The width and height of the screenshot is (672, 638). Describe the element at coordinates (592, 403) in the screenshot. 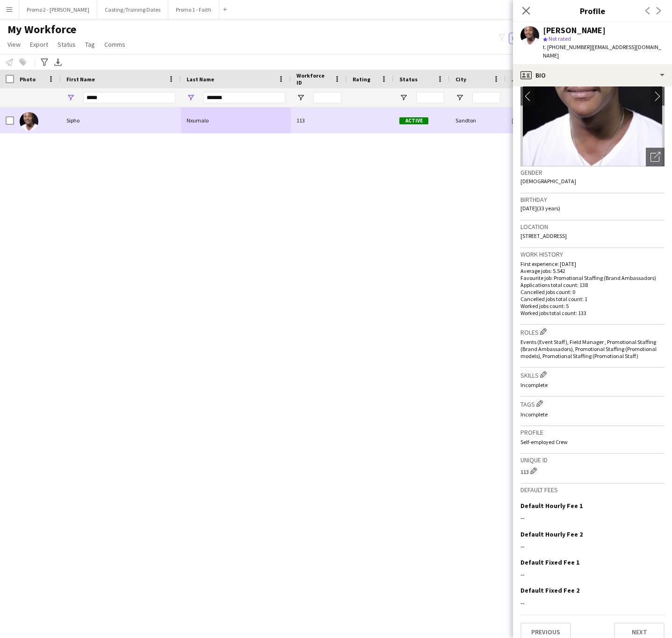

I see `h3: Tags` at that location.